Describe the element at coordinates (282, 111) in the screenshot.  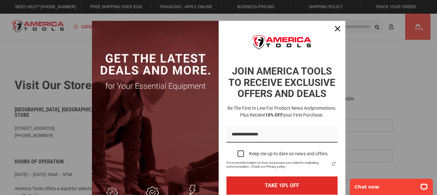
I see `h3: Be the first in line for product news and` at that location.